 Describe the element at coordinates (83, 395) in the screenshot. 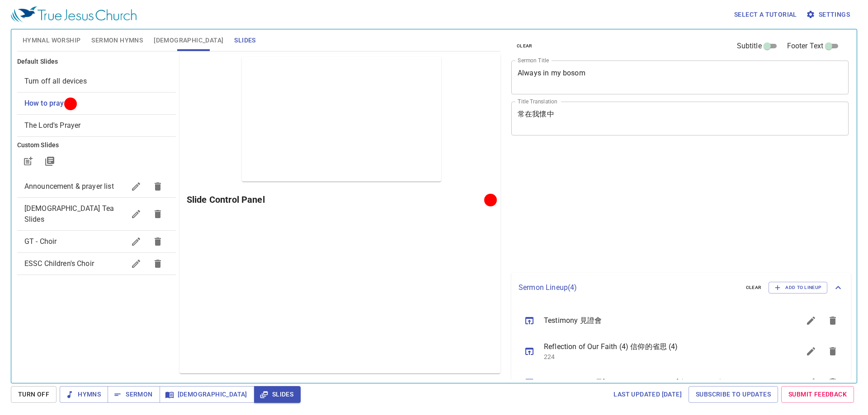

I see `span: Hymns` at that location.